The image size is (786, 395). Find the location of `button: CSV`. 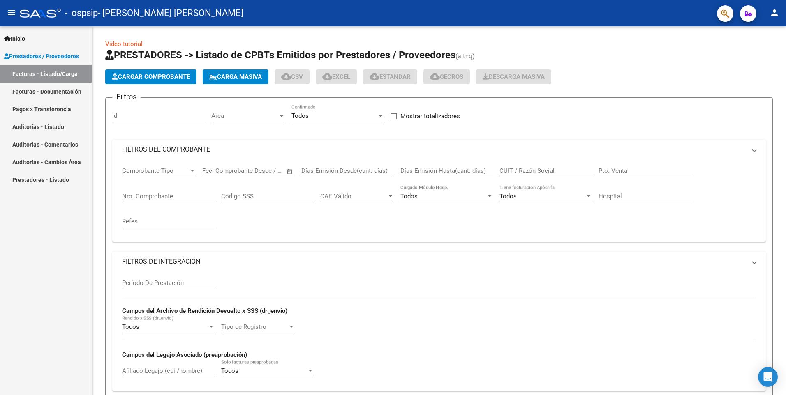

button: CSV is located at coordinates (292, 77).